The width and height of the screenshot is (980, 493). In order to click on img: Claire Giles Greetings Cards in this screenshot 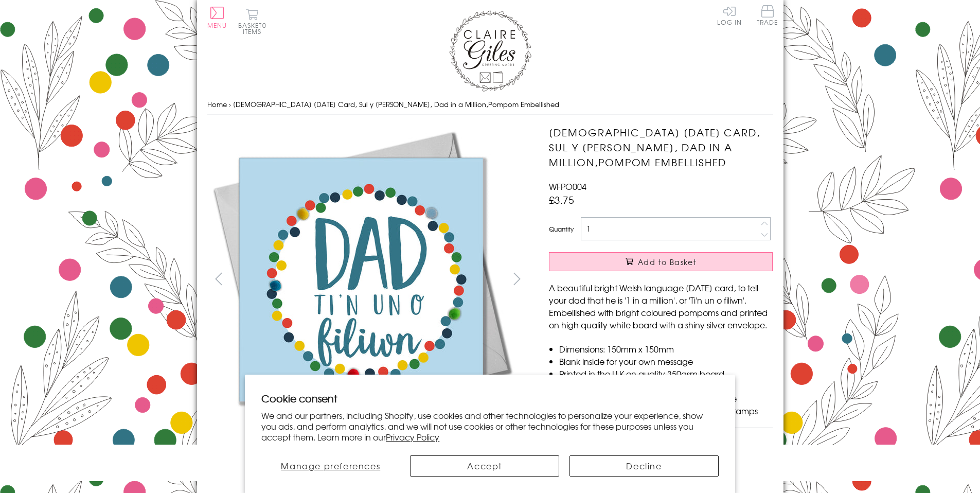, I will do `click(490, 51)`.